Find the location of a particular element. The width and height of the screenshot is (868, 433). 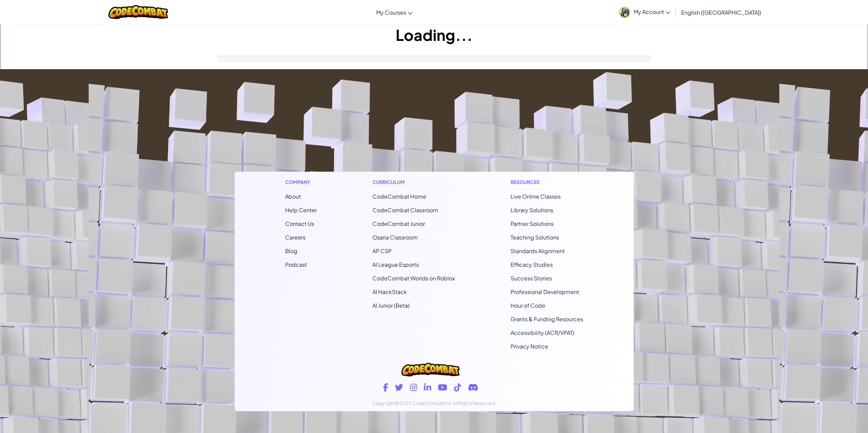

a: AI League Esports is located at coordinates (396, 264).